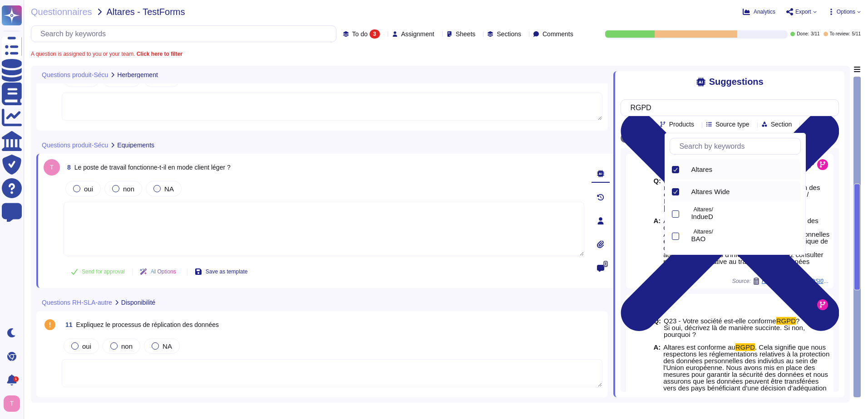  I want to click on span: Send for approval, so click(103, 272).